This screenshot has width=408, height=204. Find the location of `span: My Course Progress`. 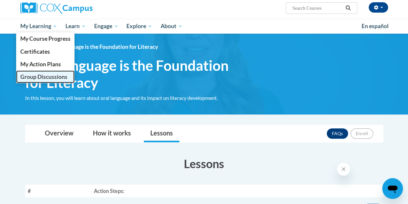

span: My Course Progress is located at coordinates (45, 38).